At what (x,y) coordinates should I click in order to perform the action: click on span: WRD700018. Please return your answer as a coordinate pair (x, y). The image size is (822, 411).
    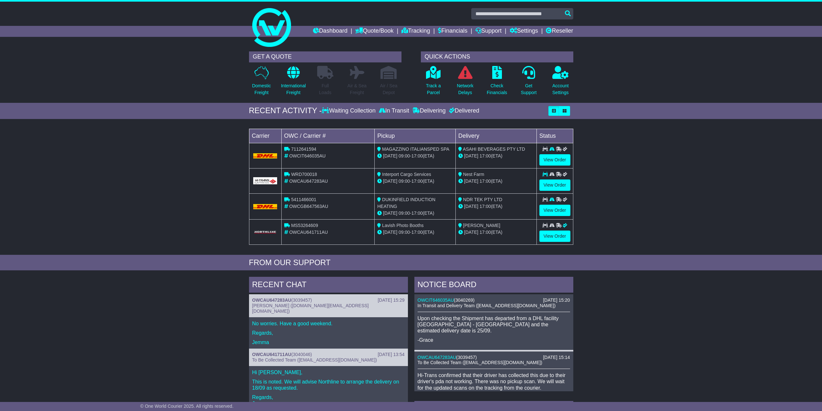
    Looking at the image, I should click on (304, 174).